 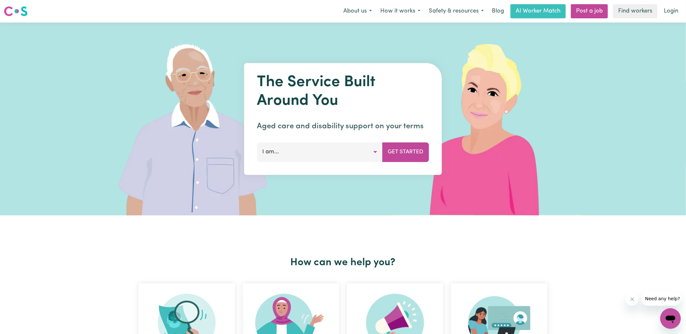 What do you see at coordinates (16, 11) in the screenshot?
I see `img: Careseekers logo` at bounding box center [16, 11].